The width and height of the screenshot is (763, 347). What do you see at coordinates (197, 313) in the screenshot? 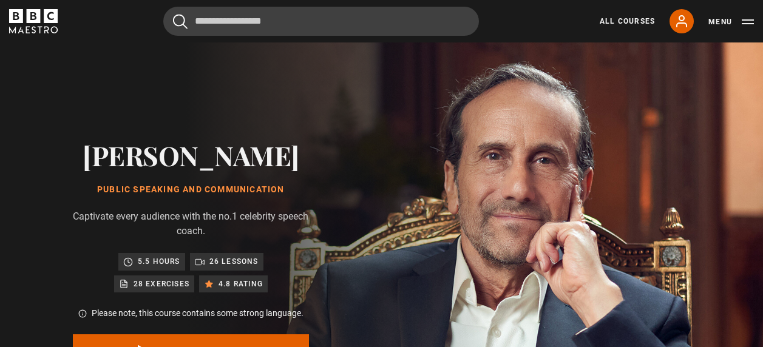
I see `p: Please note, this course contains some strong language.` at bounding box center [197, 313].